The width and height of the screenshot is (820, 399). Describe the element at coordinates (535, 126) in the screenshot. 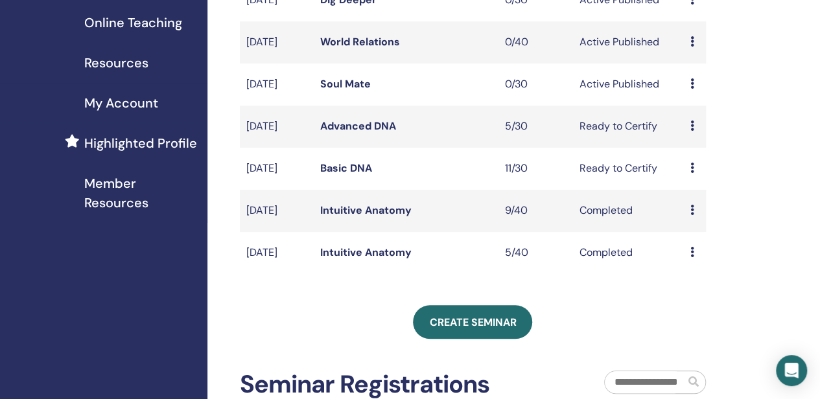

I see `td: 5/30` at that location.